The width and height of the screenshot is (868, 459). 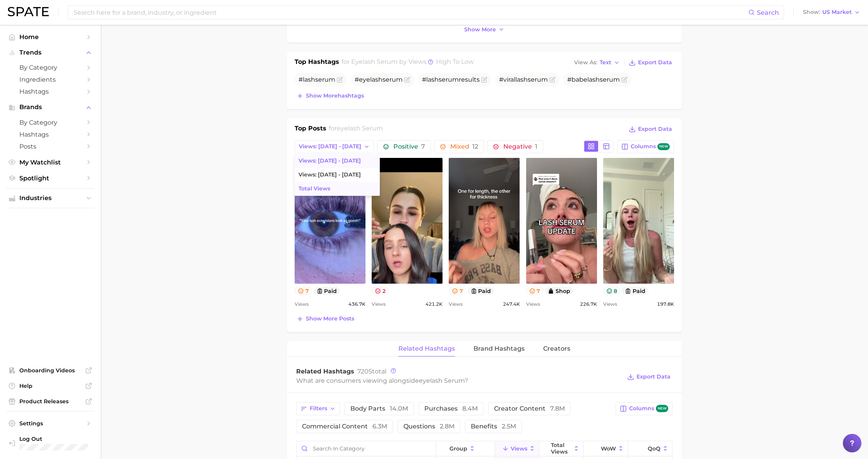 What do you see at coordinates (51, 386) in the screenshot?
I see `span: Help` at bounding box center [51, 386].